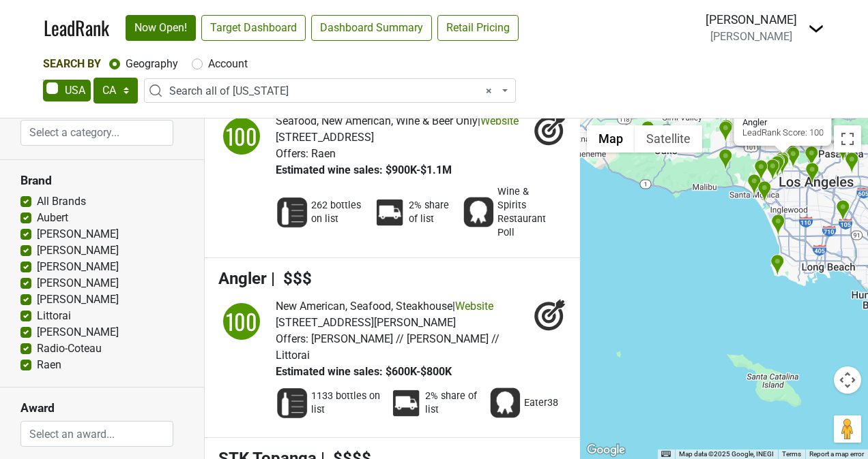  I want to click on a: Open this area in Google Maps (opens a new window), so click(605, 450).